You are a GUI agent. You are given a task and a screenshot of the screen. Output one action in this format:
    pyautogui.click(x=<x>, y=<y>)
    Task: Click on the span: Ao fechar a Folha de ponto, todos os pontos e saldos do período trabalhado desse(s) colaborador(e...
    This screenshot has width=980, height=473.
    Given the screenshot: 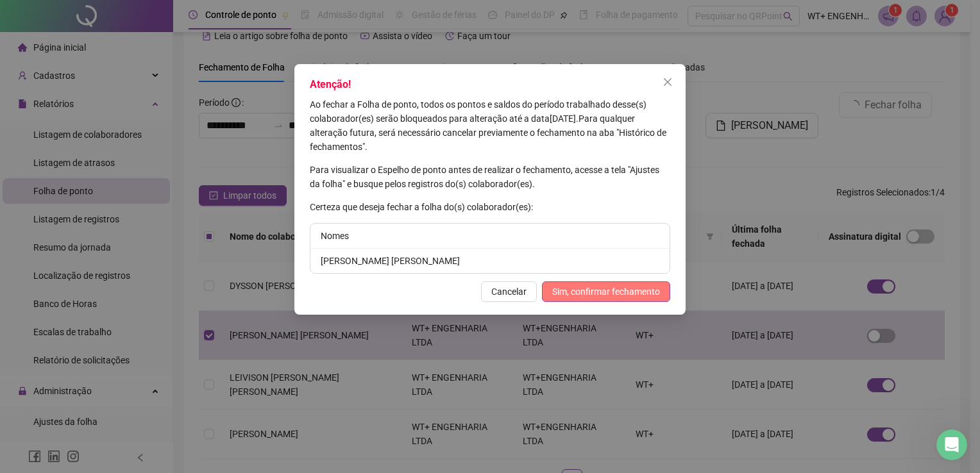 What is the action you would take?
    pyautogui.click(x=477, y=112)
    